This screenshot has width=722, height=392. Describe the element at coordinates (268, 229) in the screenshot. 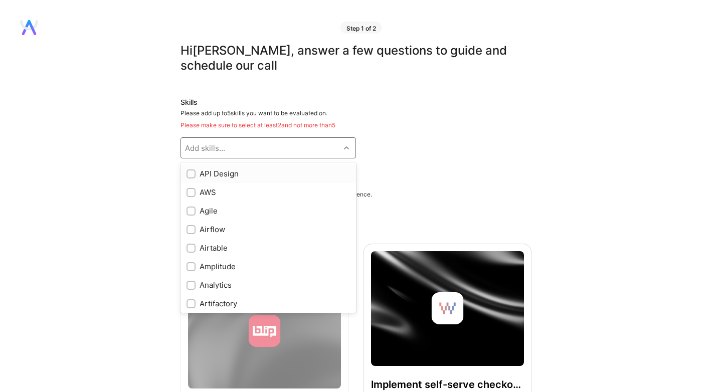

I see `div: Airflow` at that location.